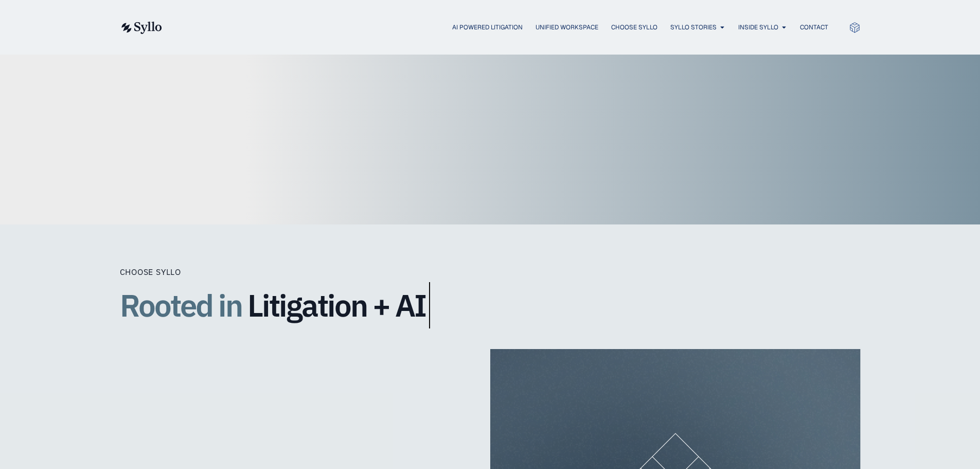 The height and width of the screenshot is (469, 980). What do you see at coordinates (505, 27) in the screenshot?
I see `div: Menu Toggle` at bounding box center [505, 27].